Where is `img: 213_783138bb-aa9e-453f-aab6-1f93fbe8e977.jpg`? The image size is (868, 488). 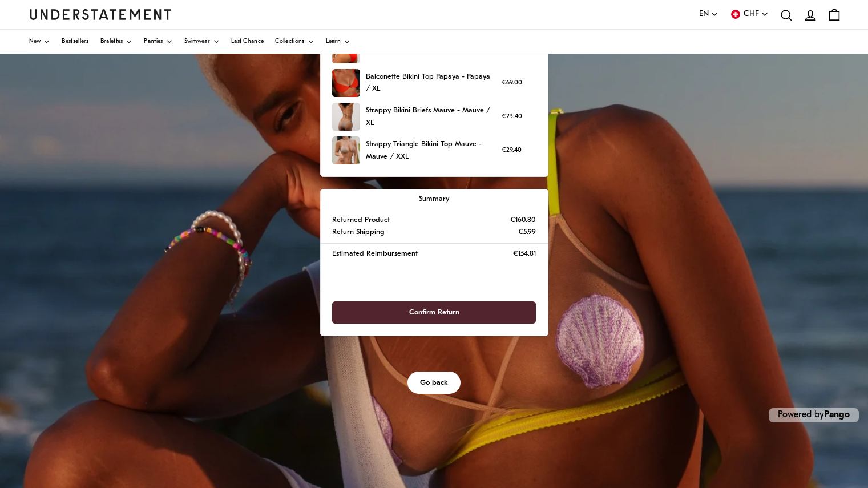
img: 213_783138bb-aa9e-453f-aab6-1f93fbe8e977.jpg is located at coordinates (346, 83).